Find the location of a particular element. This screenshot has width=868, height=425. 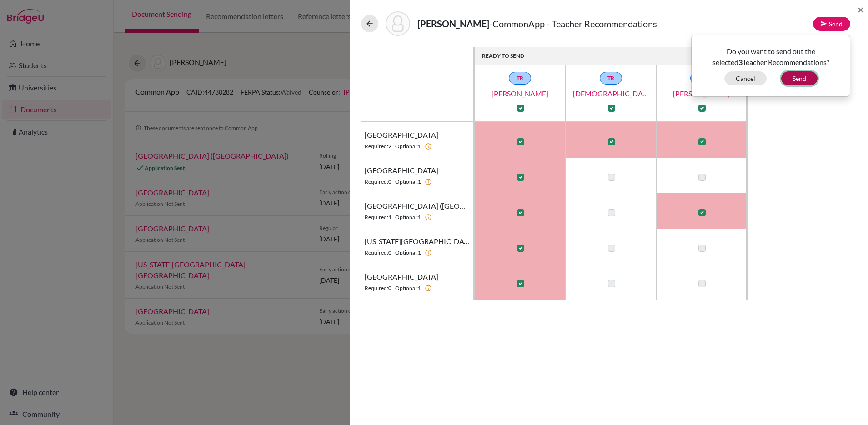

button: Close is located at coordinates (861, 10).